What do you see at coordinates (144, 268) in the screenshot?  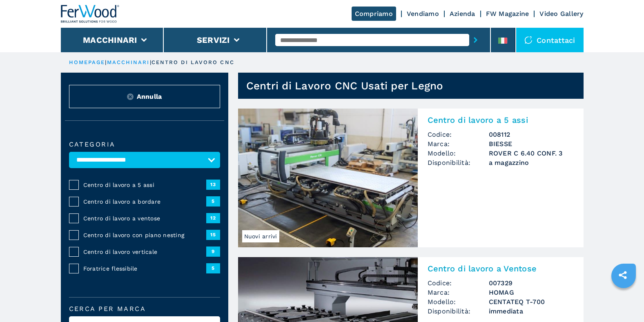 I see `span: Foratrice flessibile` at bounding box center [144, 268].